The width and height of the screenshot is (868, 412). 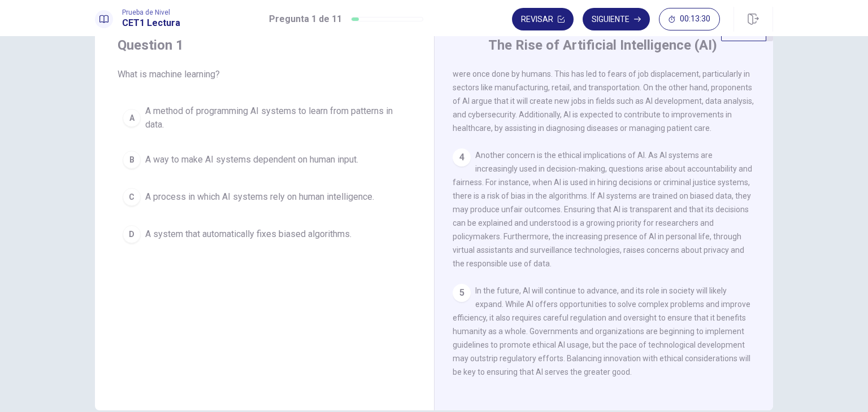 I want to click on div: 5, so click(x=462, y=293).